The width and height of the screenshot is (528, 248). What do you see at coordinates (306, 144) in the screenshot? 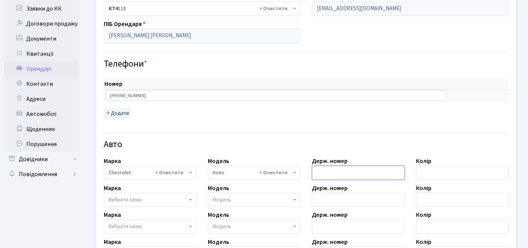
I see `h4: Авто` at bounding box center [306, 144].